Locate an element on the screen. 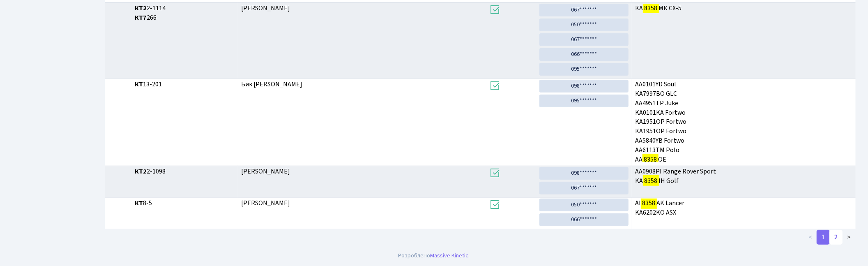 This screenshot has height=266, width=868. span: 2-1098 is located at coordinates (184, 172).